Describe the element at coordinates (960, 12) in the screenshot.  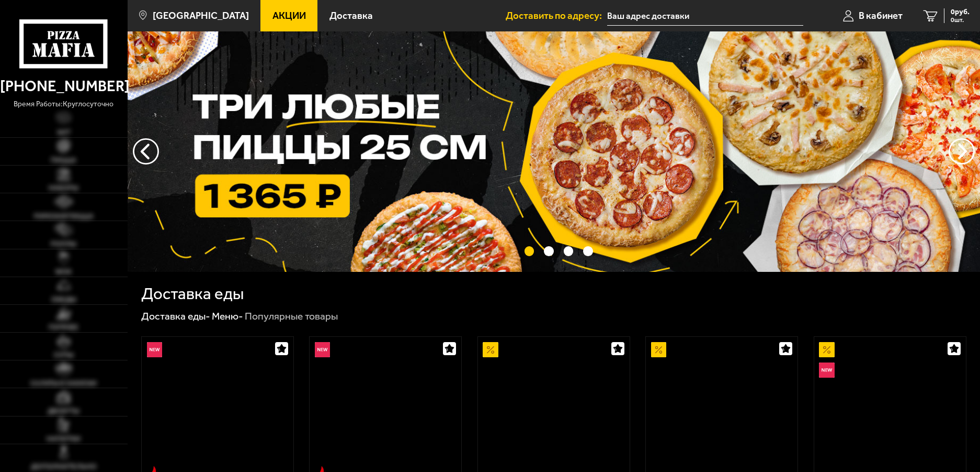
I see `span: 0 руб.` at that location.